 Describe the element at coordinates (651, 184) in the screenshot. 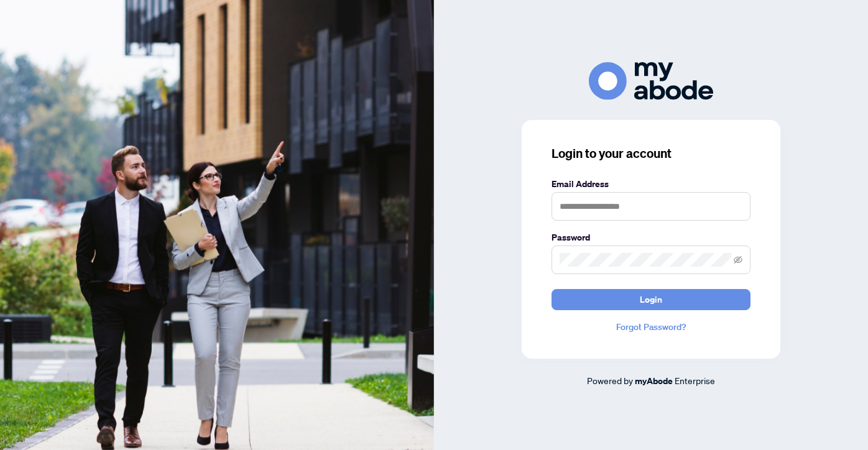

I see `label: Email Address` at that location.